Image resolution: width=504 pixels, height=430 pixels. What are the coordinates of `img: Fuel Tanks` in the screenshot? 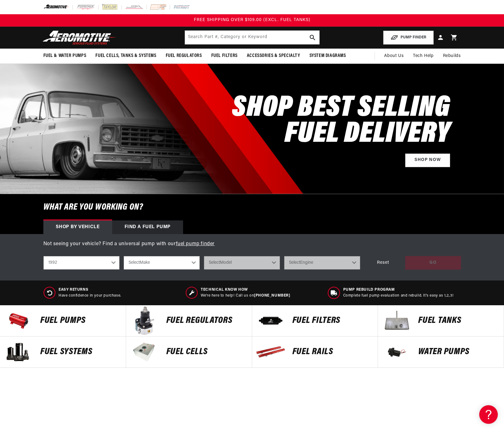 It's located at (396, 321).